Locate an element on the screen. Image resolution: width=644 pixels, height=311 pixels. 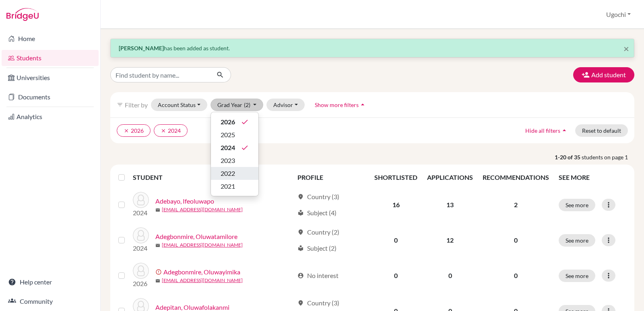
button: clear2026 is located at coordinates (134, 130).